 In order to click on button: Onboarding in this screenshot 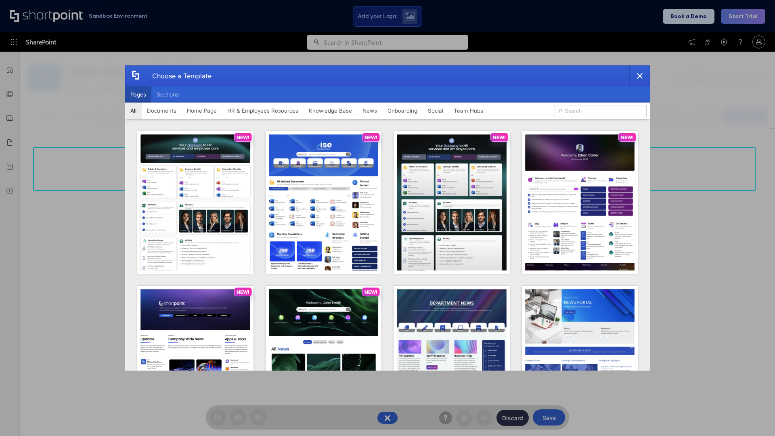, I will do `click(402, 111)`.